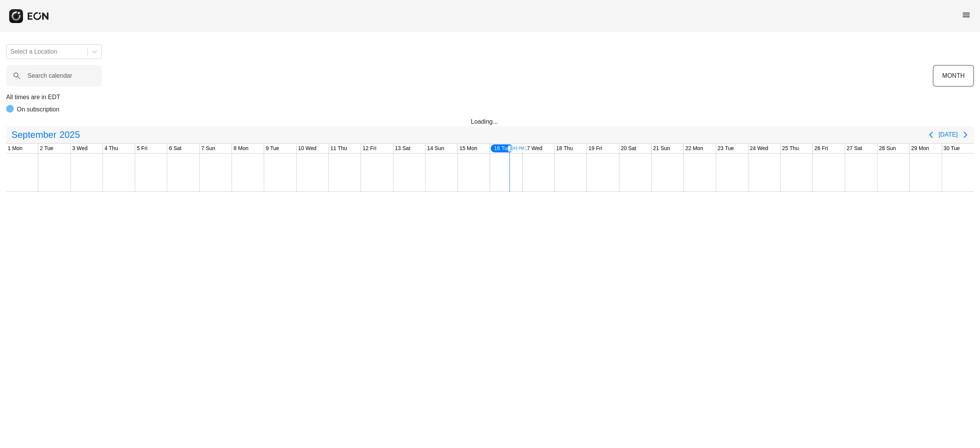 The image size is (980, 448). I want to click on span: September, so click(33, 135).